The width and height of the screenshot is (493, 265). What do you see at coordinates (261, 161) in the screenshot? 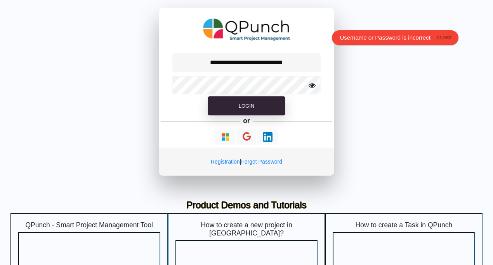
I see `a: Forgot Password` at bounding box center [261, 161].